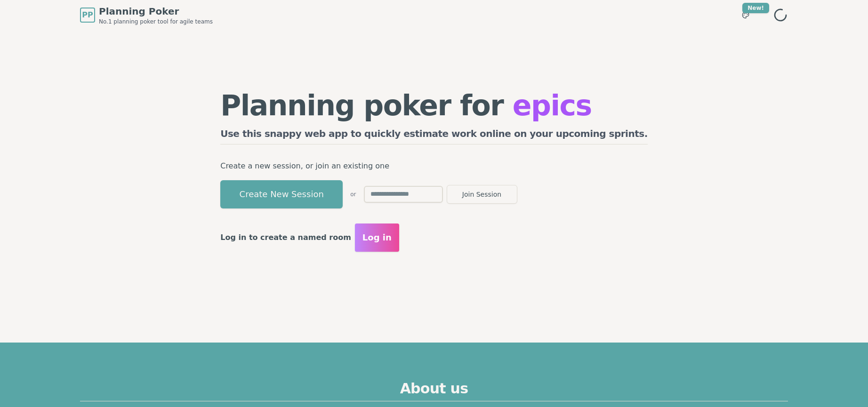 This screenshot has width=868, height=407. I want to click on span: epics, so click(553, 105).